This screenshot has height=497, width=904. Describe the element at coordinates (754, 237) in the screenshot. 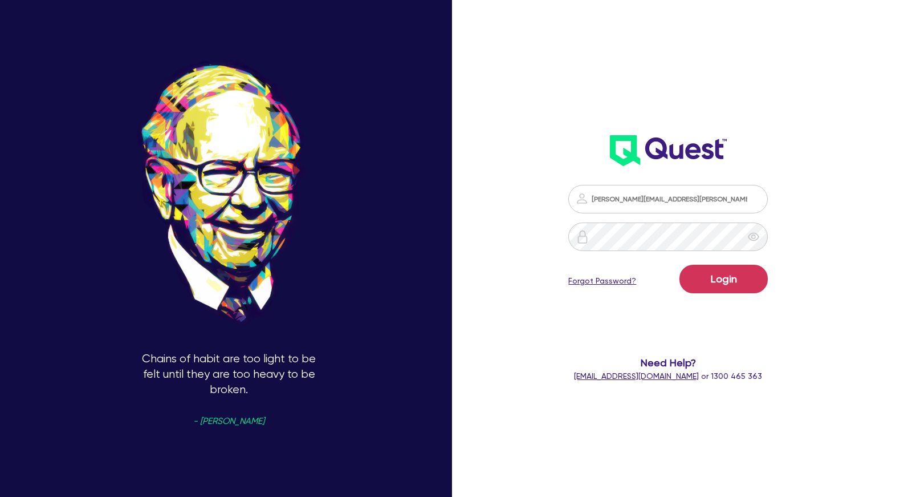

I see `span: eye` at that location.